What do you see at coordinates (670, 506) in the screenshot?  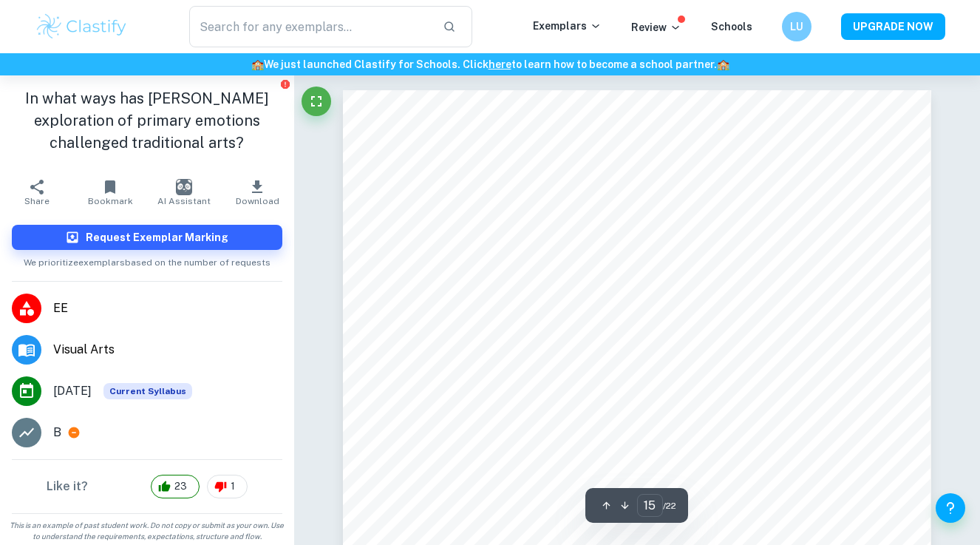 I see `span: / 22` at bounding box center [670, 506].